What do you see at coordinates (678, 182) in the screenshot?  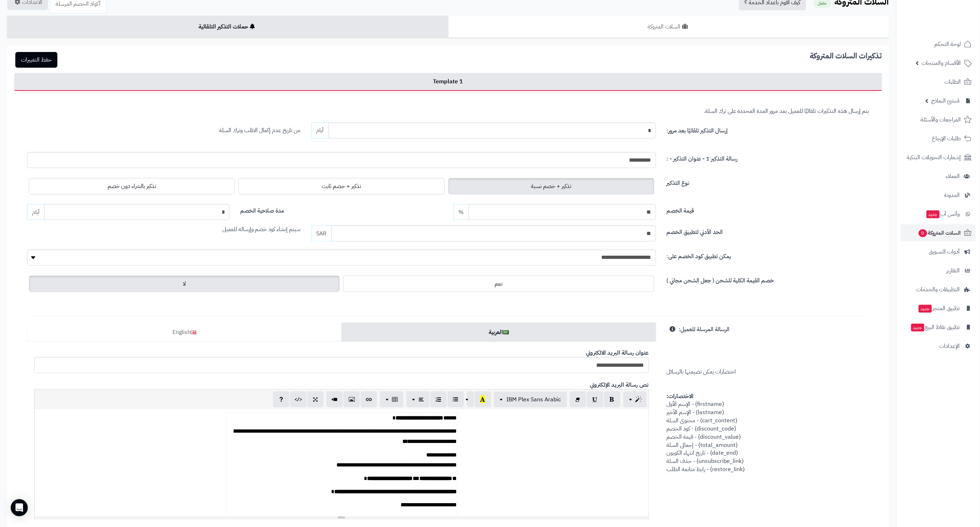 I see `label: نوع التذكير` at bounding box center [678, 182].